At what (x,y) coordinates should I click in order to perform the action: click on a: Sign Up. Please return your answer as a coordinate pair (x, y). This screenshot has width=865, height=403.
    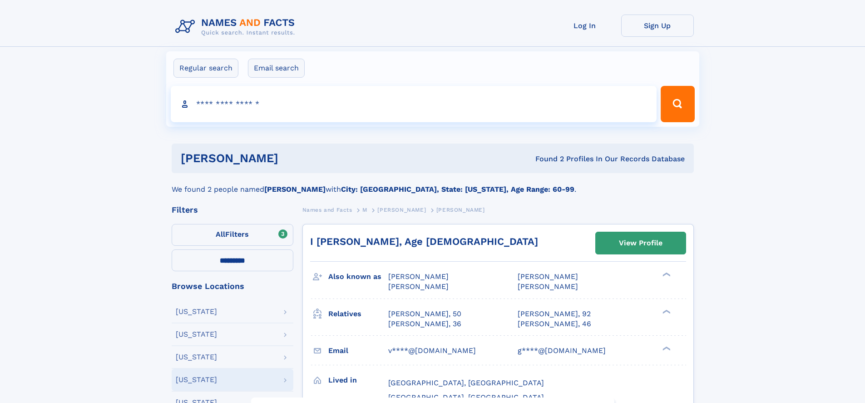
    Looking at the image, I should click on (658, 25).